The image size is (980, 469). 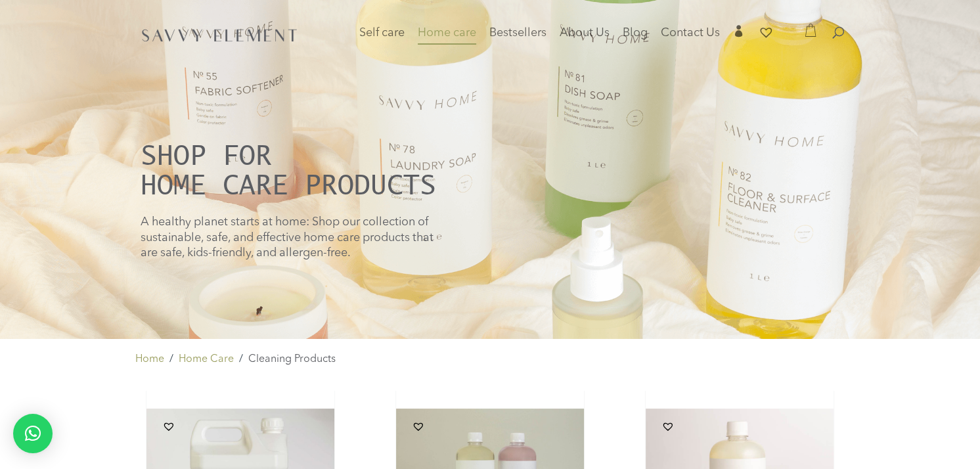 I want to click on a: Self care, so click(x=382, y=41).